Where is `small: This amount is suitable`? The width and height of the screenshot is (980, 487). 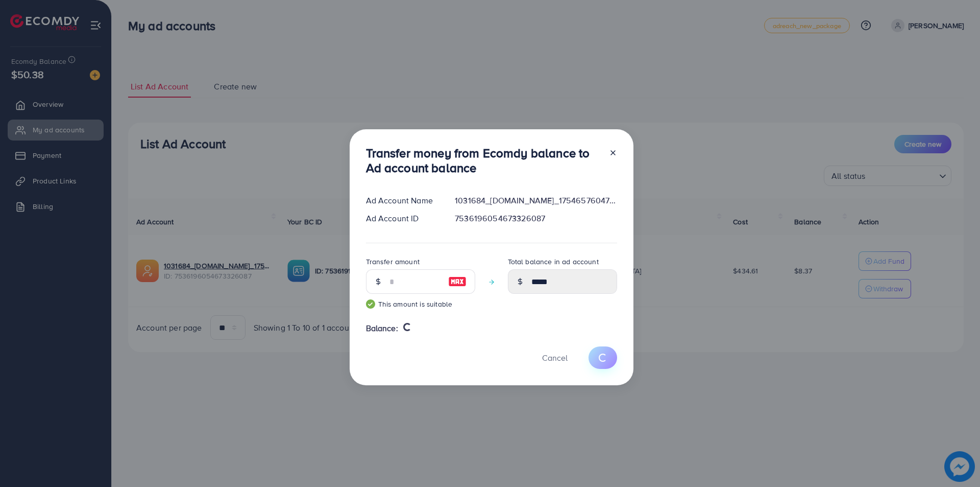 small: This amount is suitable is located at coordinates (420, 304).